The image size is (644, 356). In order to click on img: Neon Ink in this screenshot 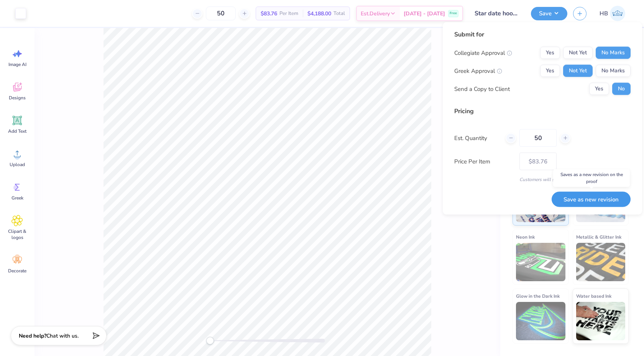, I will do `click(541, 262)`.